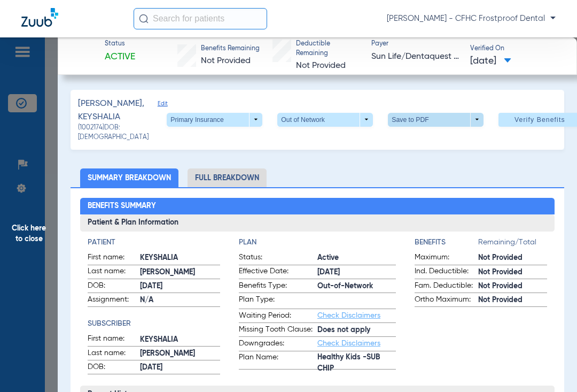  Describe the element at coordinates (278, 301) in the screenshot. I see `span: Plan Type:` at that location.